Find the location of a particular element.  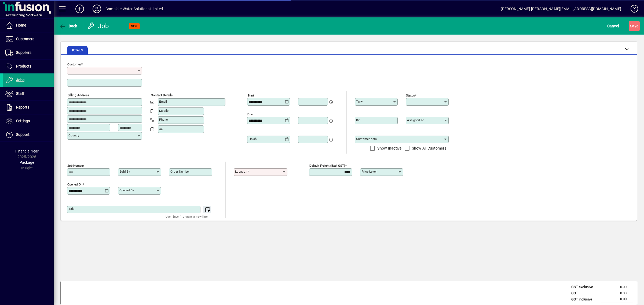

a: Reports is located at coordinates (28, 107).